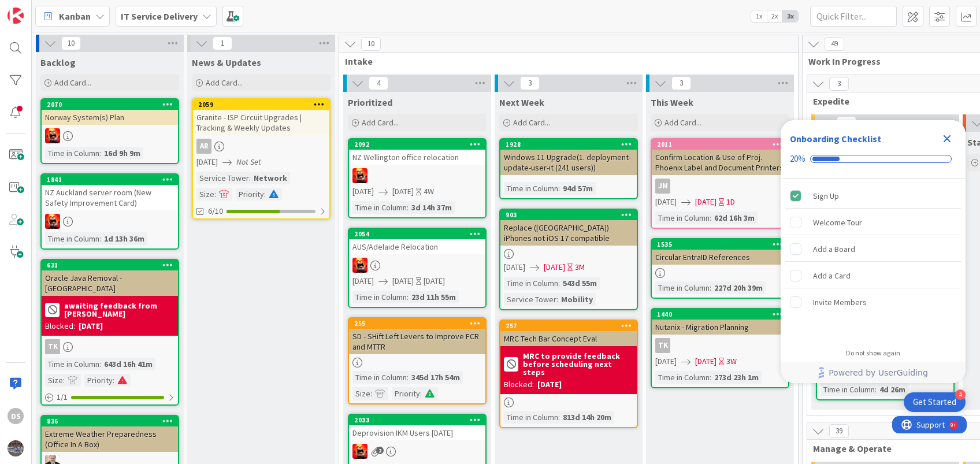 The height and width of the screenshot is (464, 980). What do you see at coordinates (873, 372) in the screenshot?
I see `div: Footer` at bounding box center [873, 372].